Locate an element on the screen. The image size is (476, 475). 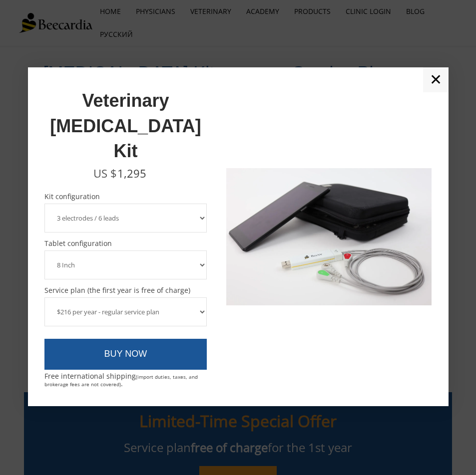
span: (import duties, taxes, and brokerage fees are not covered) is located at coordinates (121, 380).